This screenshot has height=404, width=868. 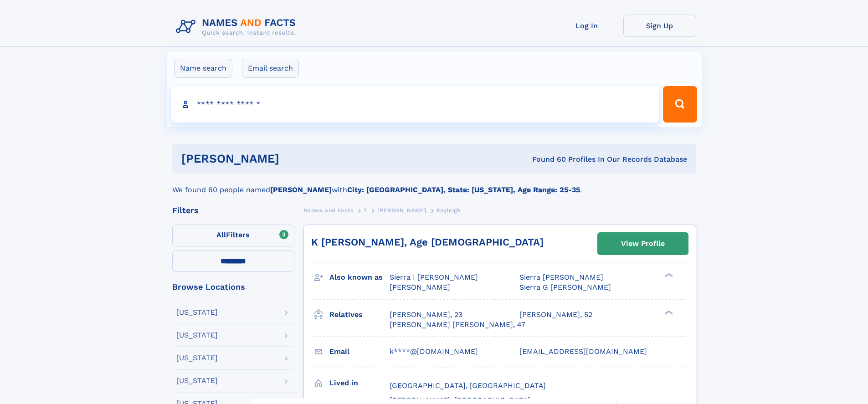 What do you see at coordinates (680, 104) in the screenshot?
I see `button: Search Button` at bounding box center [680, 104].